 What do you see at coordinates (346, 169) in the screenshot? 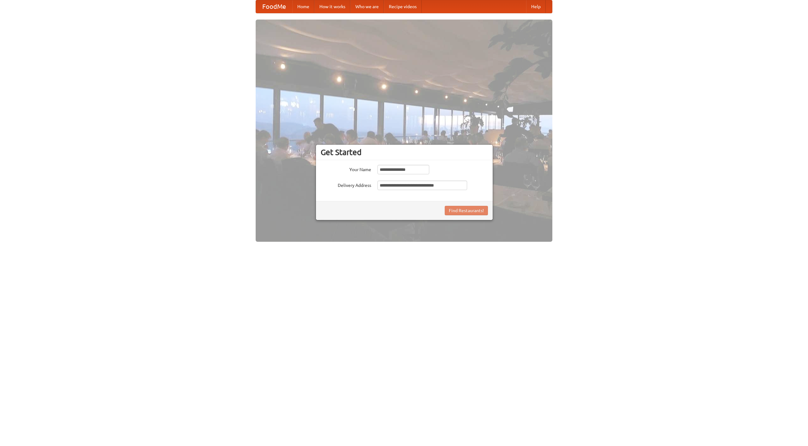
I see `label: Your Name` at bounding box center [346, 169].